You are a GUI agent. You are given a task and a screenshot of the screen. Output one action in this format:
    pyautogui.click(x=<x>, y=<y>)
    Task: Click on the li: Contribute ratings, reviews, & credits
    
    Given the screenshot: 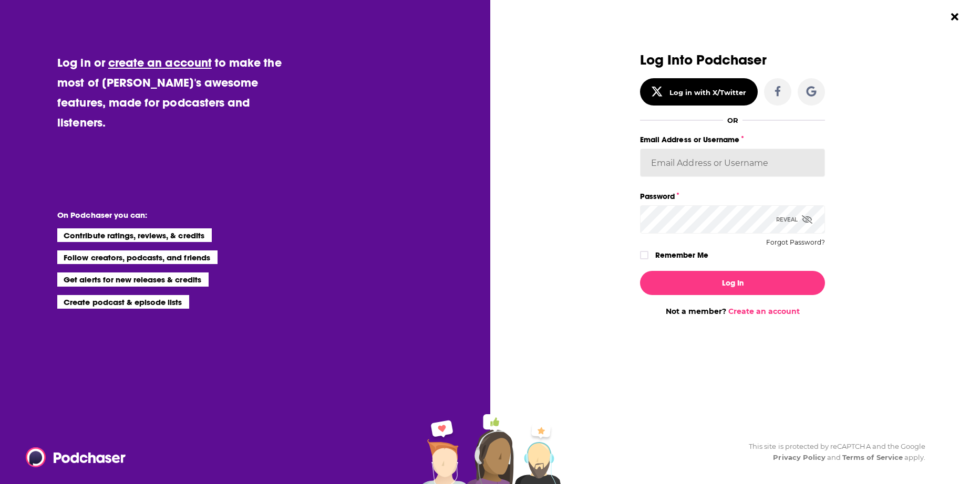 What is the action you would take?
    pyautogui.click(x=134, y=236)
    